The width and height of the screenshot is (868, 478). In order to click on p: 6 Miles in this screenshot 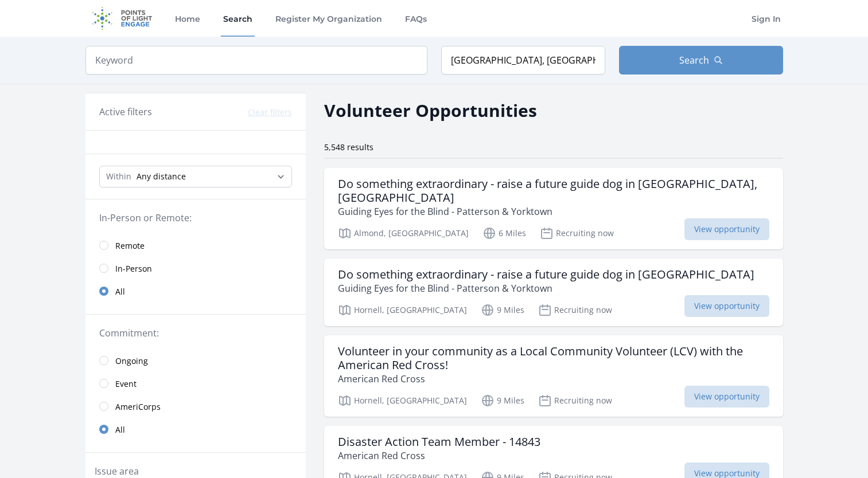, I will do `click(504, 233)`.